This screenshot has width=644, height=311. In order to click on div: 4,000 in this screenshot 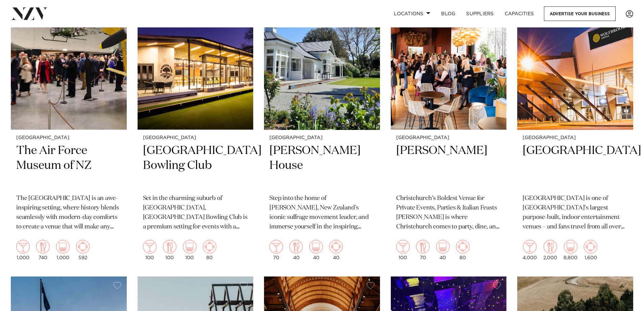, I will do `click(529, 250)`.